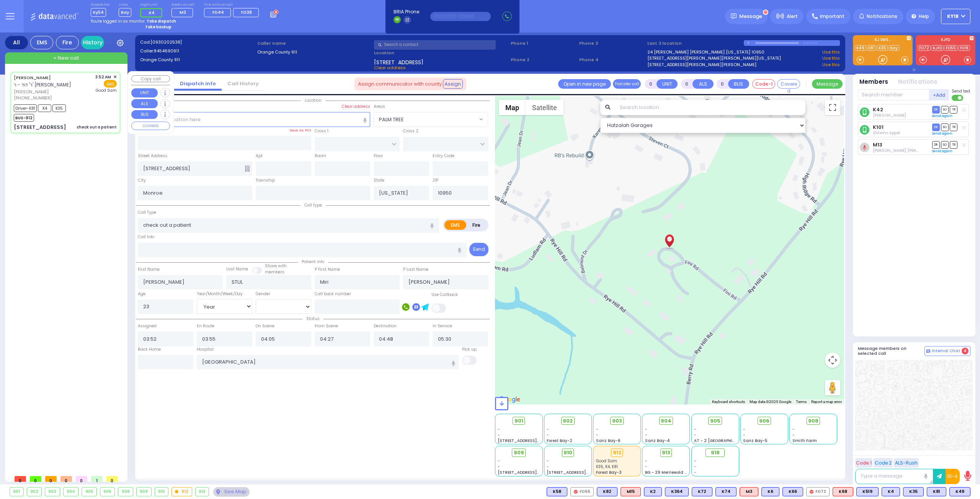 The image size is (980, 499). I want to click on span: FD38, so click(246, 12).